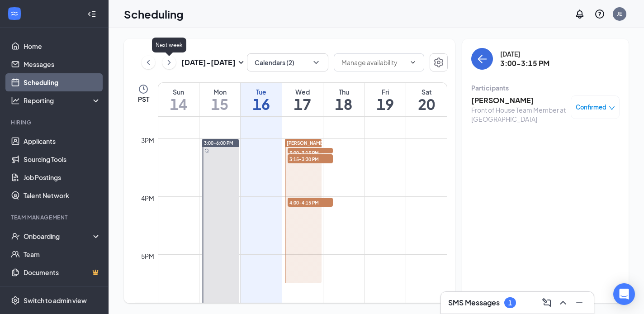 The width and height of the screenshot is (644, 314). Describe the element at coordinates (310, 203) in the screenshot. I see `span: 4:00-4:15 PM` at that location.